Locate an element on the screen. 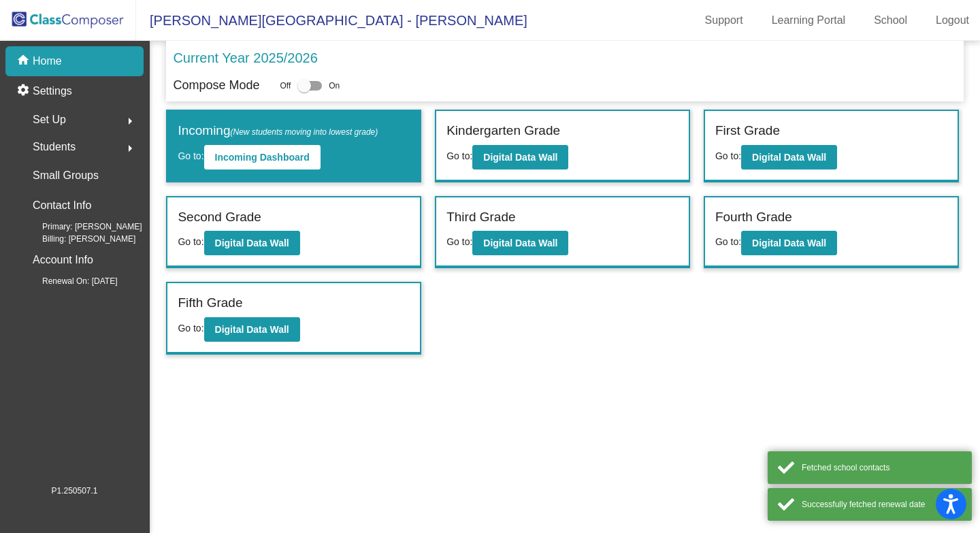  a: Learning Portal is located at coordinates (808, 21).